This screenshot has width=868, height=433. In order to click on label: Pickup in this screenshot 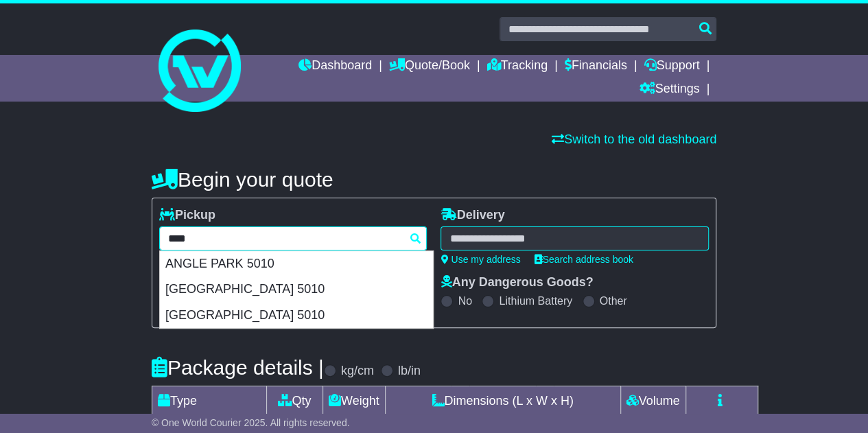, I will do `click(187, 215)`.